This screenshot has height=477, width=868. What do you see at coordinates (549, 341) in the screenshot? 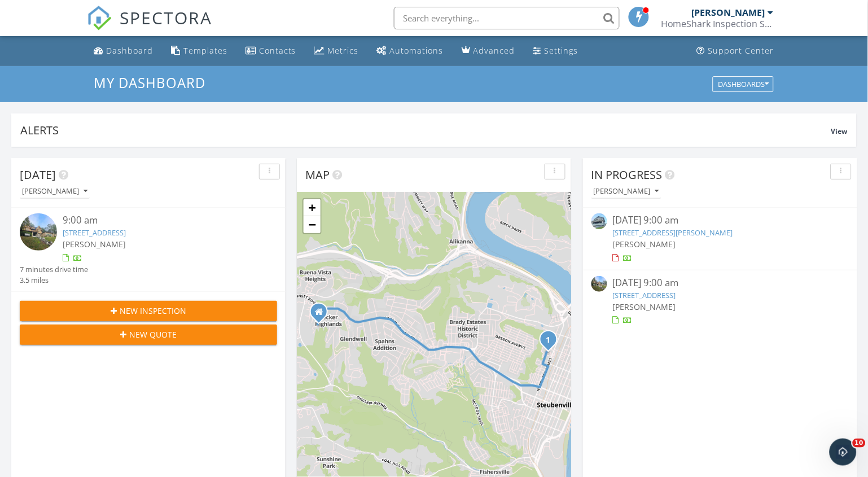
I see `i: 1` at bounding box center [549, 341].